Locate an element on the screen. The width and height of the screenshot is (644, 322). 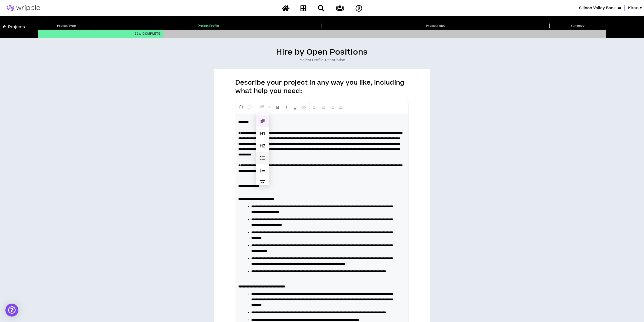
span: Complete is located at coordinates (152, 34).